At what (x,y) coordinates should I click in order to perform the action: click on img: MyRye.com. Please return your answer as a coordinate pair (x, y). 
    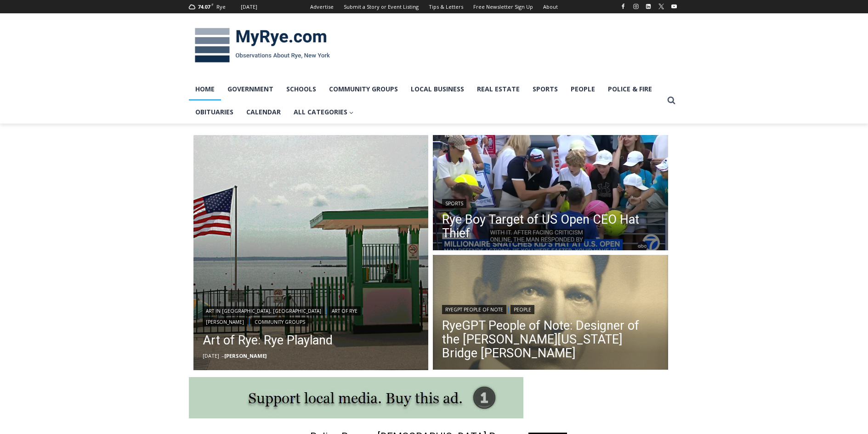
    Looking at the image, I should click on (263, 45).